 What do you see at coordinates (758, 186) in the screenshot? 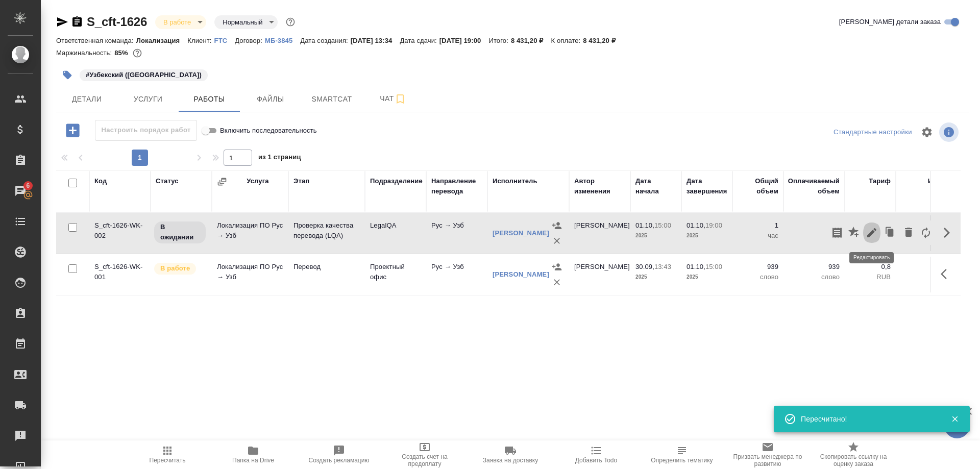
I see `div: Общий объем` at bounding box center [758, 186].